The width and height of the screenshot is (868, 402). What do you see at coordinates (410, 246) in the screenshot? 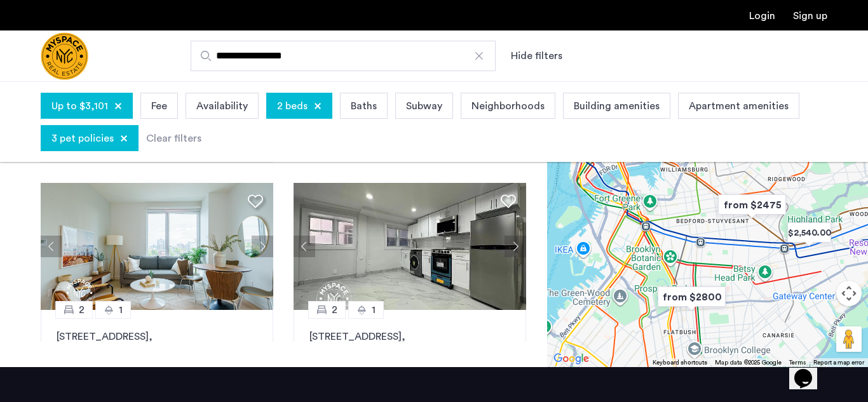
I see `img: a8b926f1-9a91-4e5e-b036-feb4fe78ee5d_638870589958476599.jpeg` at bounding box center [410, 246].